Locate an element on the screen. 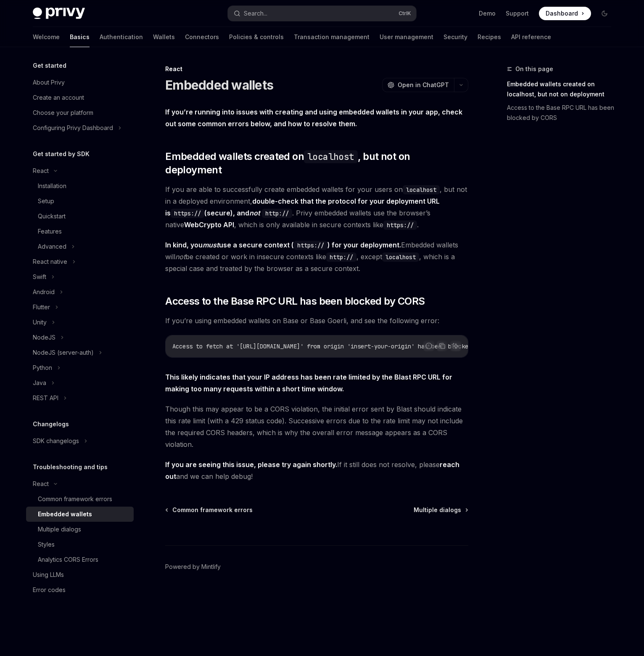  a: Policies & controls is located at coordinates (257, 37).